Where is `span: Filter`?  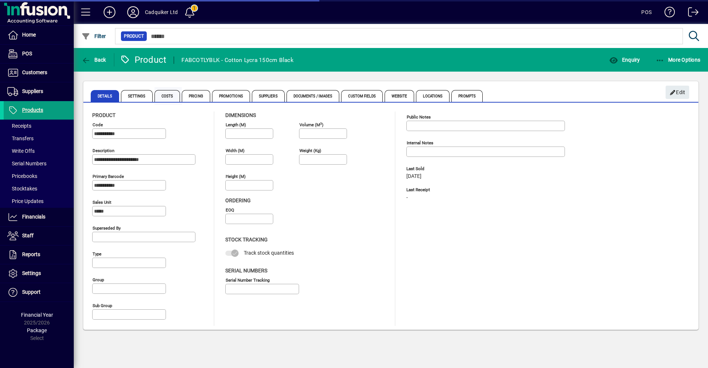
span: Filter is located at coordinates (94, 36).